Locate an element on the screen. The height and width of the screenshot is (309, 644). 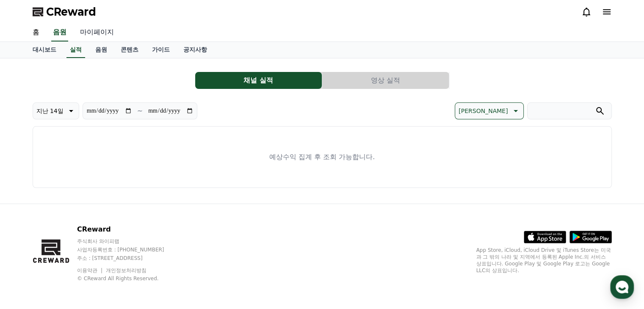
a: 대시보드 is located at coordinates (44, 50).